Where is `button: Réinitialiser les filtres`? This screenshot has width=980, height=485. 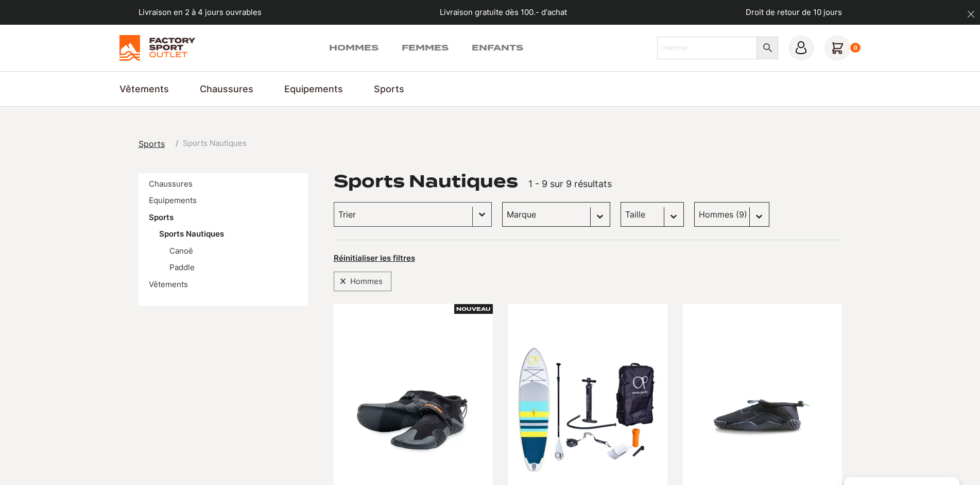 button: Réinitialiser les filtres is located at coordinates (375, 258).